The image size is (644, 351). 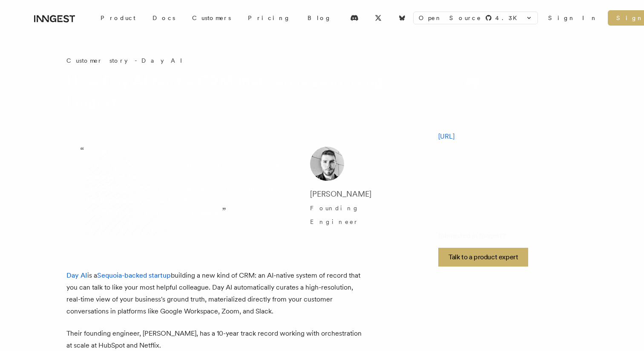 What do you see at coordinates (215, 293) in the screenshot?
I see `p: is a building a new kind of CRM: an AI-native system of record that you can talk to like your mos...` at bounding box center [215, 293].